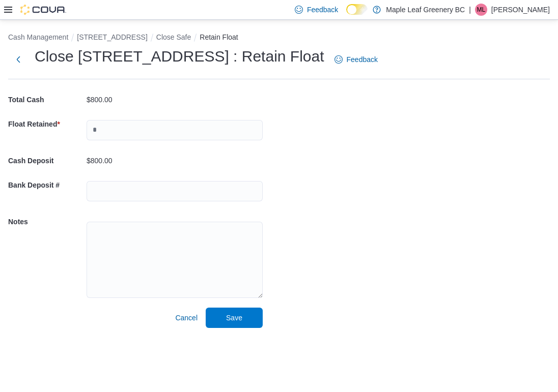 The image size is (558, 392). What do you see at coordinates (47, 185) in the screenshot?
I see `h5: Bank Deposit #` at bounding box center [47, 185].